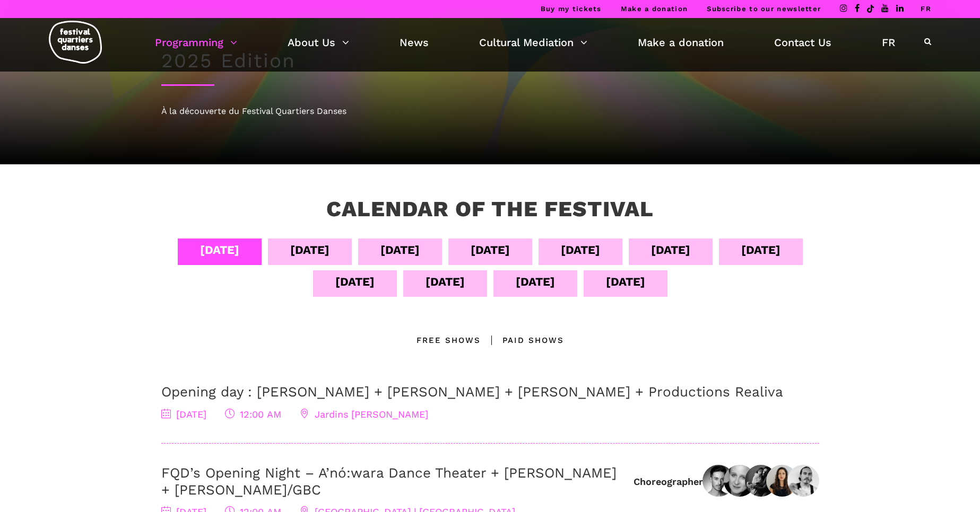  I want to click on div: Paid shows, so click(522, 340).